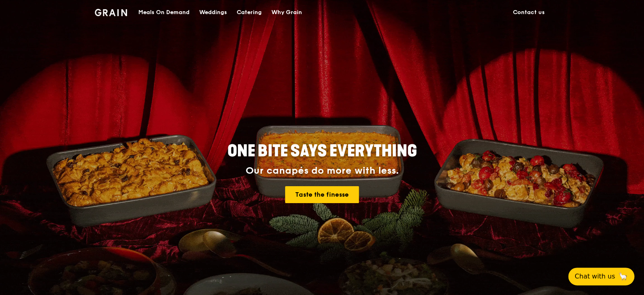  I want to click on a: Weddings, so click(213, 13).